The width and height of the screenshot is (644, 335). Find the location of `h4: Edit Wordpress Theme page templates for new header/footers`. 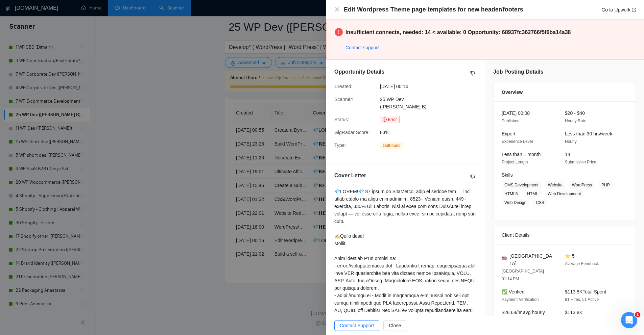

h4: Edit Wordpress Theme page templates for new header/footers is located at coordinates (434, 10).